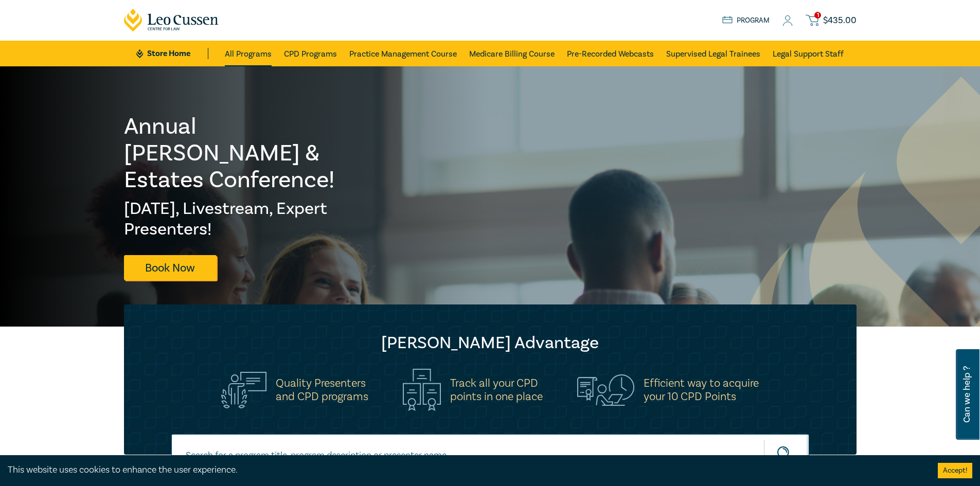 Image resolution: width=980 pixels, height=486 pixels. What do you see at coordinates (310, 54) in the screenshot?
I see `a: CPD Programs` at bounding box center [310, 54].